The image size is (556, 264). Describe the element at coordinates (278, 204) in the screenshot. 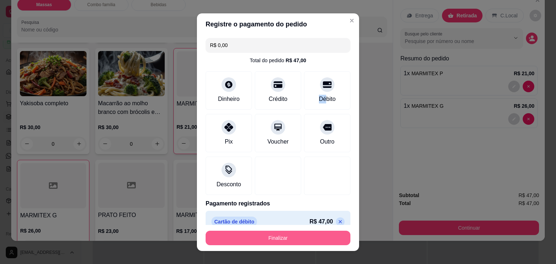

I see `p: Pagamento registrados` at that location.